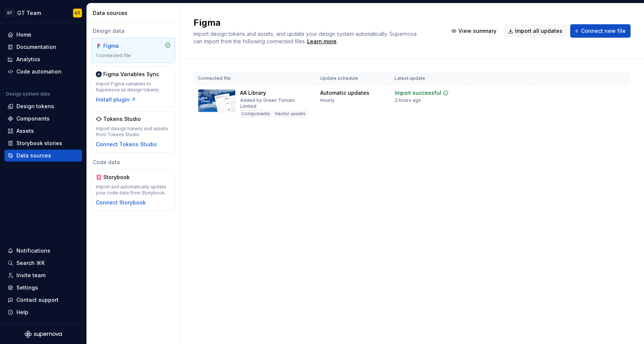 The width and height of the screenshot is (644, 344). What do you see at coordinates (24, 34) in the screenshot?
I see `div: Home` at bounding box center [24, 34].